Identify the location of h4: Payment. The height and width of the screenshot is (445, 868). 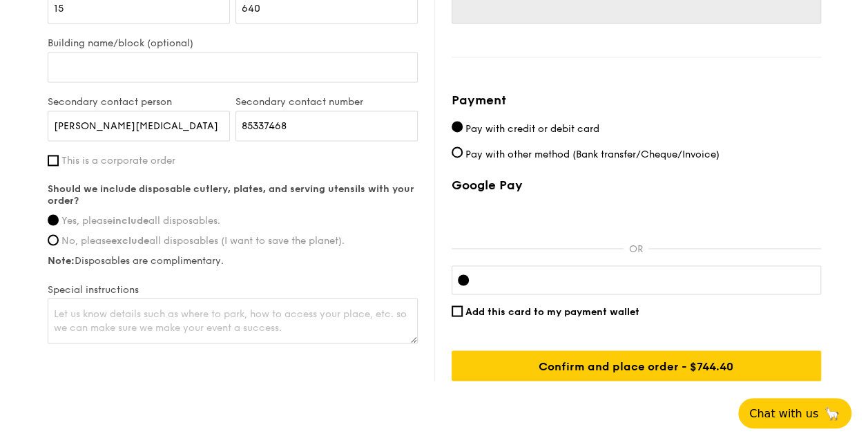
(636, 101).